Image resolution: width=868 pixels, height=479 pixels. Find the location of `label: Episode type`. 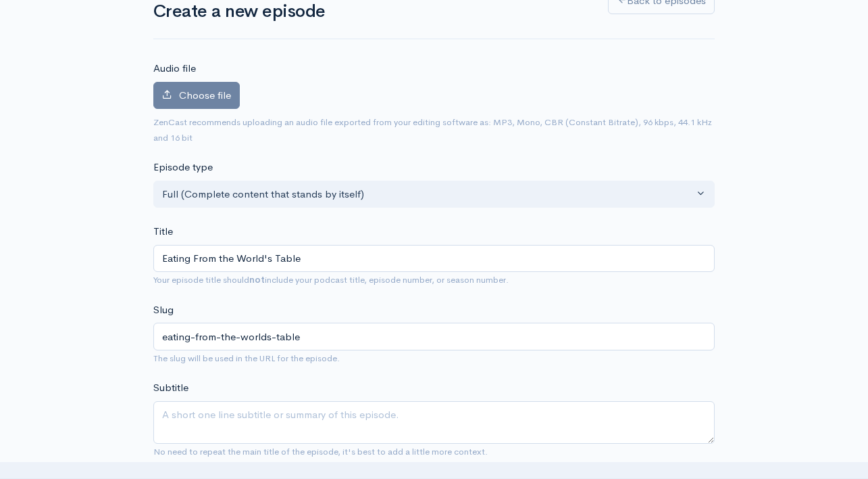

label: Episode type is located at coordinates (183, 167).